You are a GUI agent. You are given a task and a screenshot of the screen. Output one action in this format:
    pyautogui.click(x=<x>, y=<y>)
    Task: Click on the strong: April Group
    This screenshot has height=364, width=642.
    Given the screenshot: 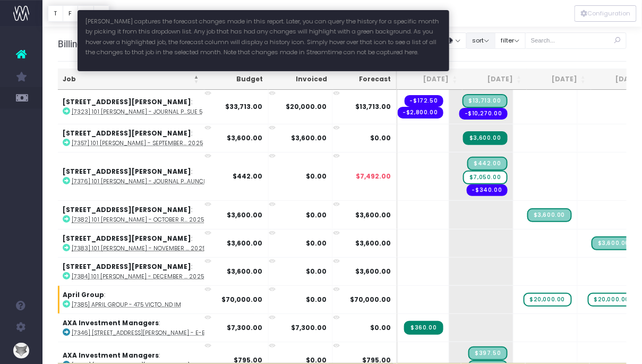 What is the action you would take?
    pyautogui.click(x=84, y=294)
    